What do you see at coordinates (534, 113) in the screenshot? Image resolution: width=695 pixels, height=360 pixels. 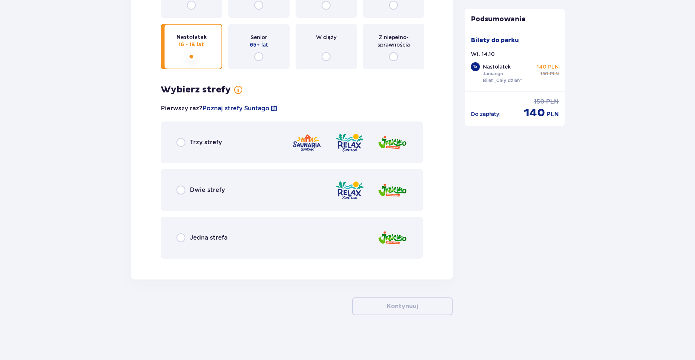 I see `span: 140` at bounding box center [534, 113].